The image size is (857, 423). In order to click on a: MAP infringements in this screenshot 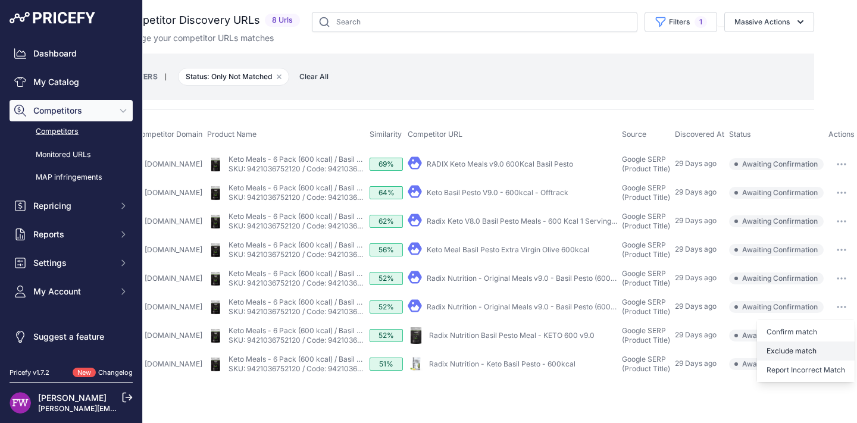, I will do `click(71, 177)`.